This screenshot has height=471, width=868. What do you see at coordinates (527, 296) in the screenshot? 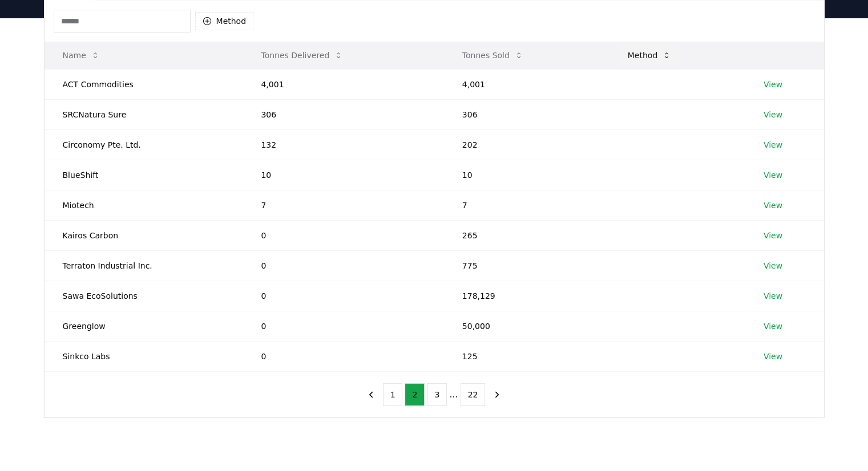
I see `td: 178,129` at bounding box center [527, 296].